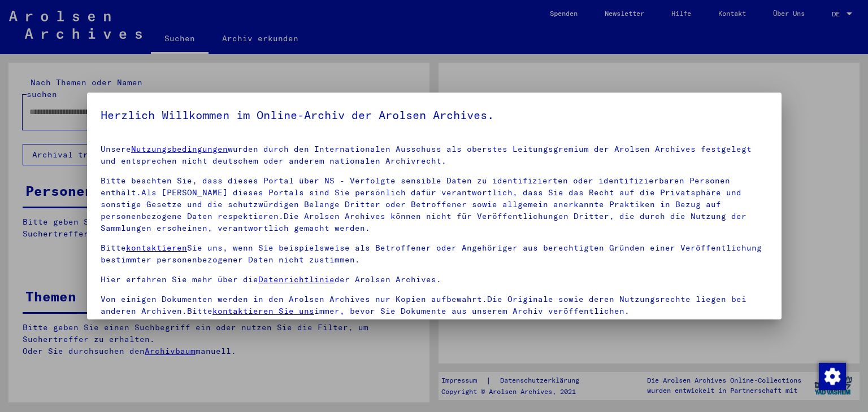  I want to click on p: Bitte Sie uns, wenn Sie beispielsweise als Betroffener oder Angehöriger aus berechtigten Gründen ..., so click(434, 254).